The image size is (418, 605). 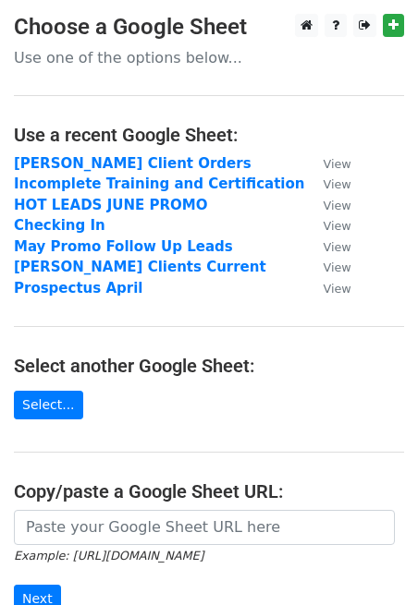 What do you see at coordinates (209, 57) in the screenshot?
I see `p: Use one of the options below...` at bounding box center [209, 57].